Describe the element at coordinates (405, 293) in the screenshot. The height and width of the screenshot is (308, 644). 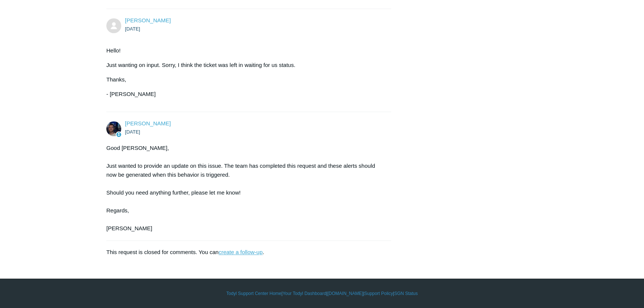
I see `a: SGN Status` at that location.